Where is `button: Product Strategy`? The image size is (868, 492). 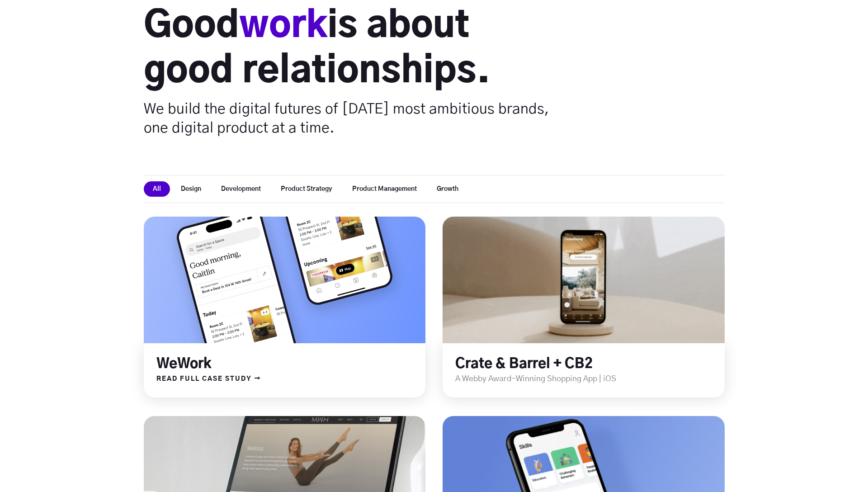 button: Product Strategy is located at coordinates (306, 189).